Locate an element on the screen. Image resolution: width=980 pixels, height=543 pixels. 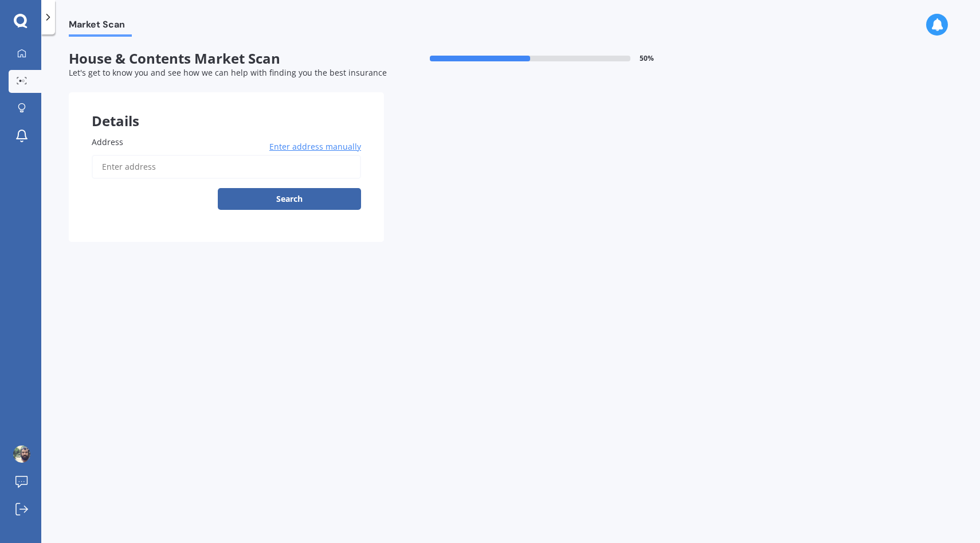
button: Search is located at coordinates (289, 199).